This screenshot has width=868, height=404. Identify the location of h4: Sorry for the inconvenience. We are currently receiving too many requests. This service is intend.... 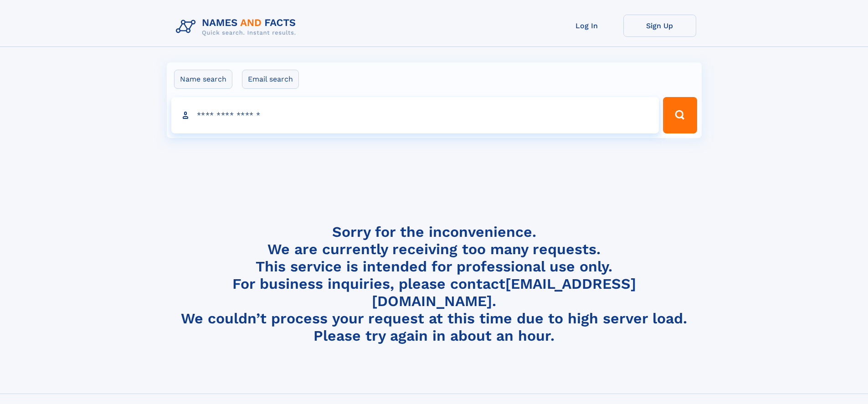
(435, 284).